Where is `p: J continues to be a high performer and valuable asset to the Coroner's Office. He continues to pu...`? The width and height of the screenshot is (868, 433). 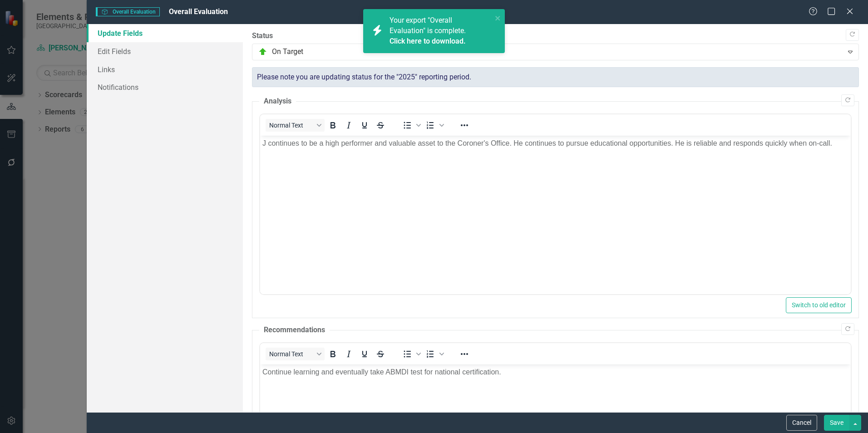
p: J continues to be a high performer and valuable asset to the Coroner's Office. He continues to pu... is located at coordinates (295, 8).